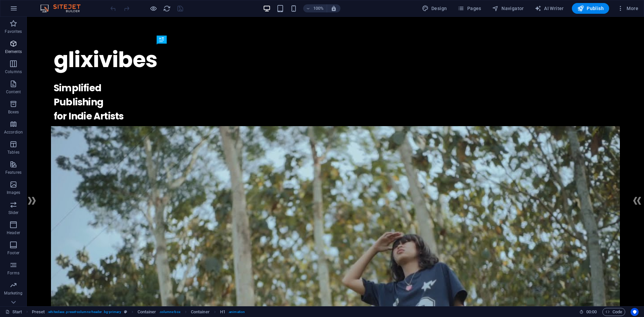  I want to click on p: Content, so click(14, 92).